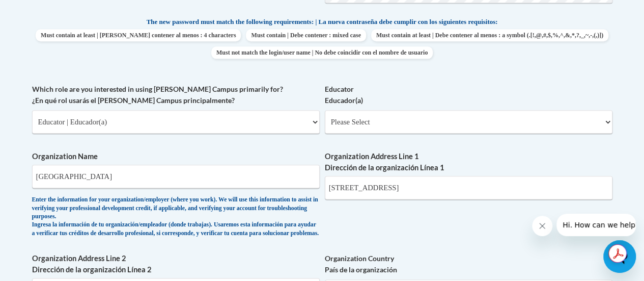 The image size is (644, 281). I want to click on span: Must not match the login/user name | No debe coincidir con el nombre de usuario, so click(321, 53).